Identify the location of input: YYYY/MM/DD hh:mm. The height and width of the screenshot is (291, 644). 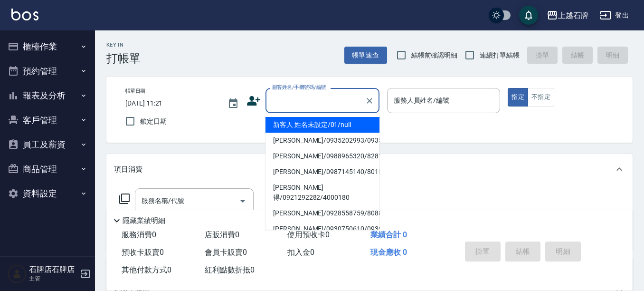
(171, 103).